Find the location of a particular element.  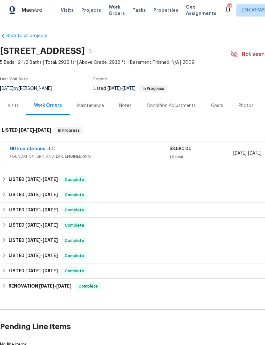

span: Visits is located at coordinates (67, 10).